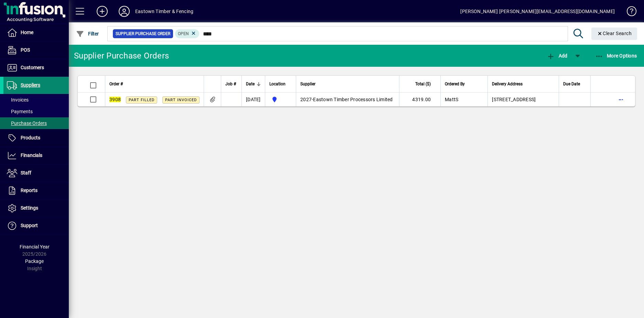  I want to click on a: Settings, so click(36, 208).